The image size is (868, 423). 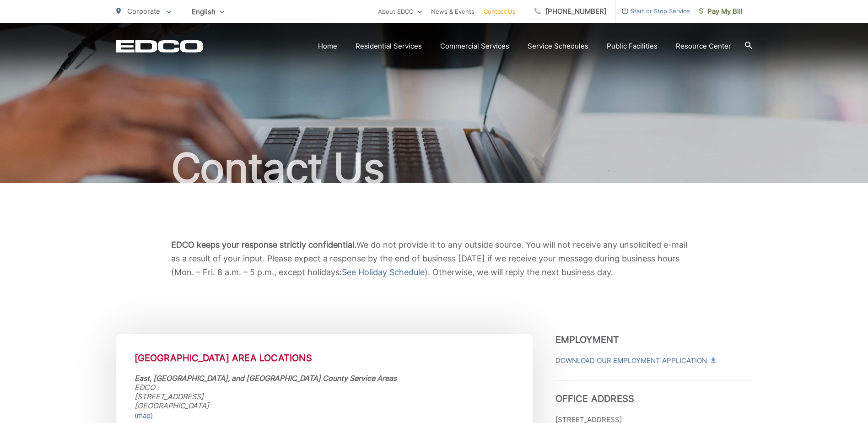 What do you see at coordinates (453, 11) in the screenshot?
I see `a: News & Events` at bounding box center [453, 11].